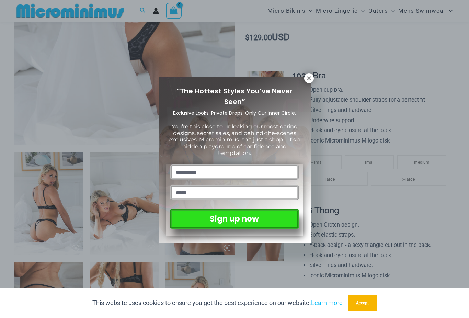  Describe the element at coordinates (327, 303) in the screenshot. I see `a: Learn more` at that location.